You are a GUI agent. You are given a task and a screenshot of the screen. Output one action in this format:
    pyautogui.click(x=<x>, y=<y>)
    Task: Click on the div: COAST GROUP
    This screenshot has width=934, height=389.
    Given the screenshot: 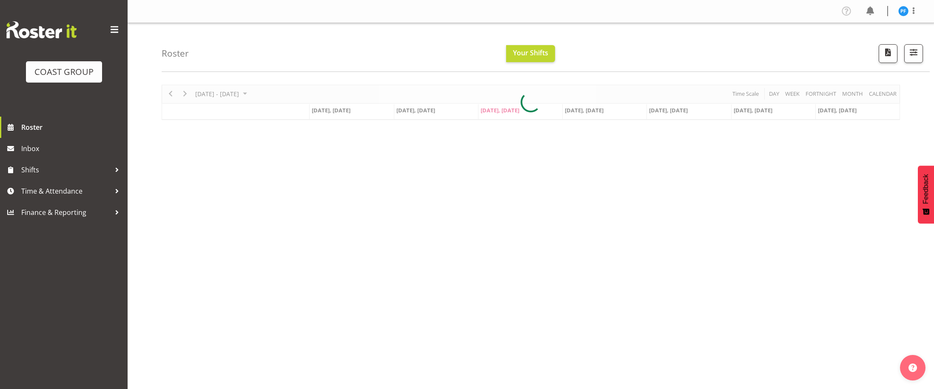 What is the action you would take?
    pyautogui.click(x=64, y=72)
    